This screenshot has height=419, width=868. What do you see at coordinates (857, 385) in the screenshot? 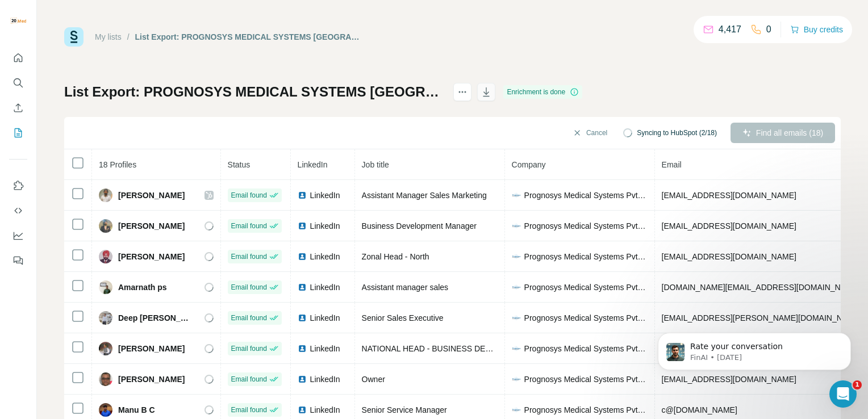
I see `span: 1` at bounding box center [857, 385].